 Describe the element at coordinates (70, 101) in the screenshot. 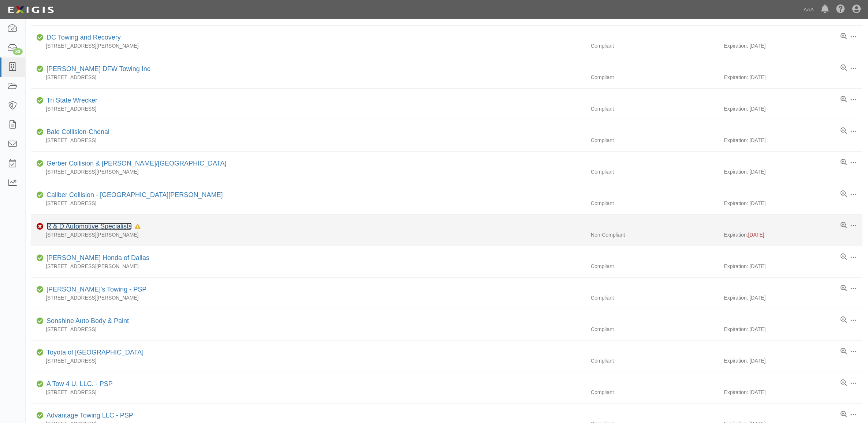

I see `div: Tri State Wrecker` at that location.